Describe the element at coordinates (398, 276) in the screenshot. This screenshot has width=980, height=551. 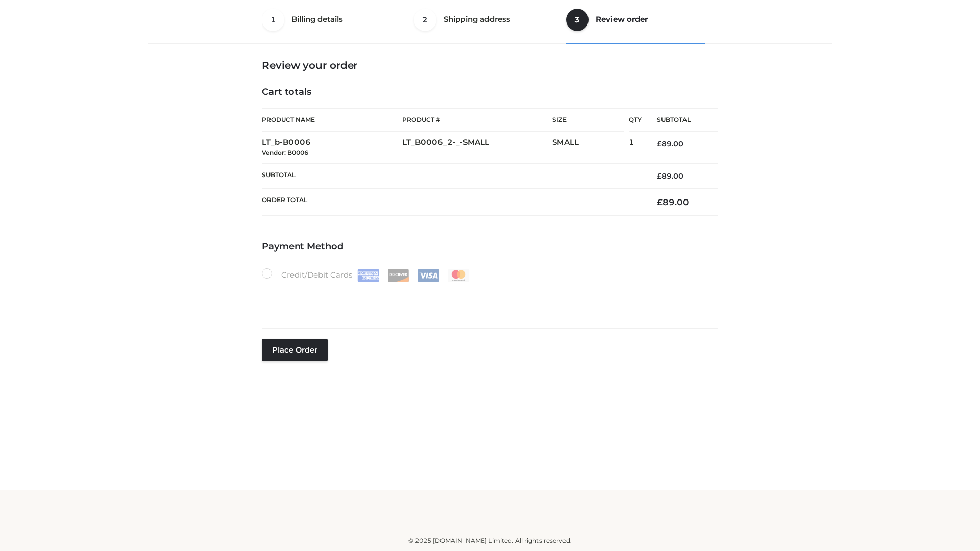
I see `img: Discover` at that location.